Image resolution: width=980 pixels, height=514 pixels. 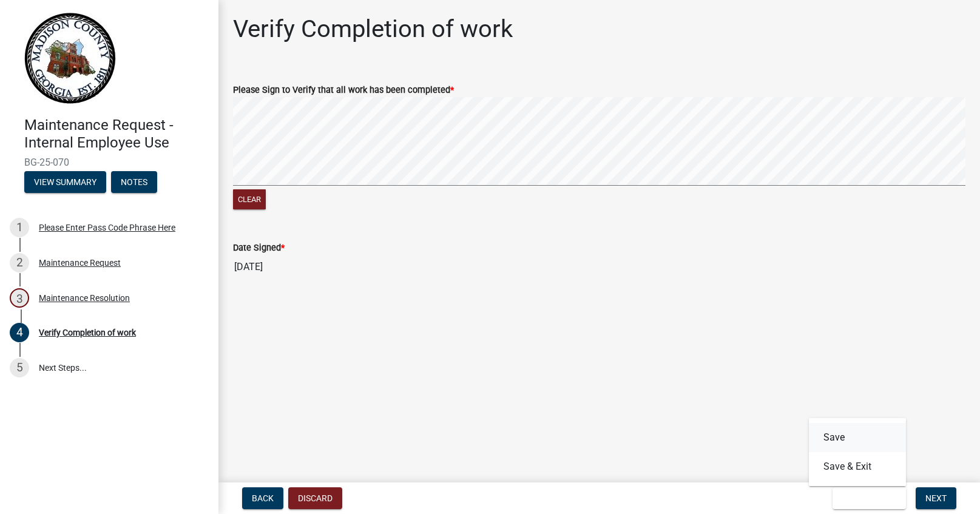 I want to click on div: Maintenance Resolution, so click(x=84, y=298).